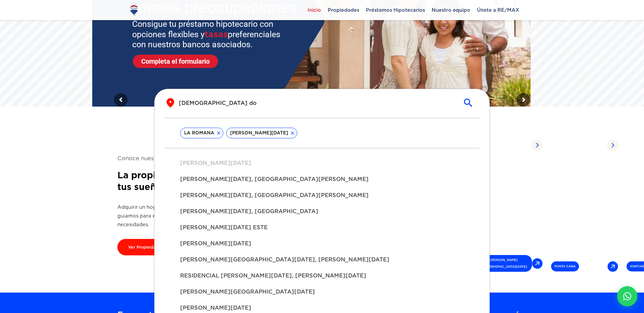  I want to click on div: 3 / 6, so click(506, 205).